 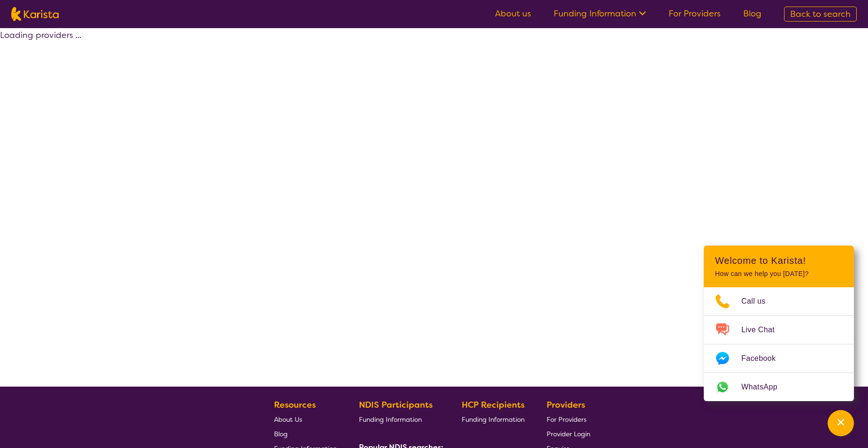 I want to click on span: WhatsApp, so click(x=765, y=387).